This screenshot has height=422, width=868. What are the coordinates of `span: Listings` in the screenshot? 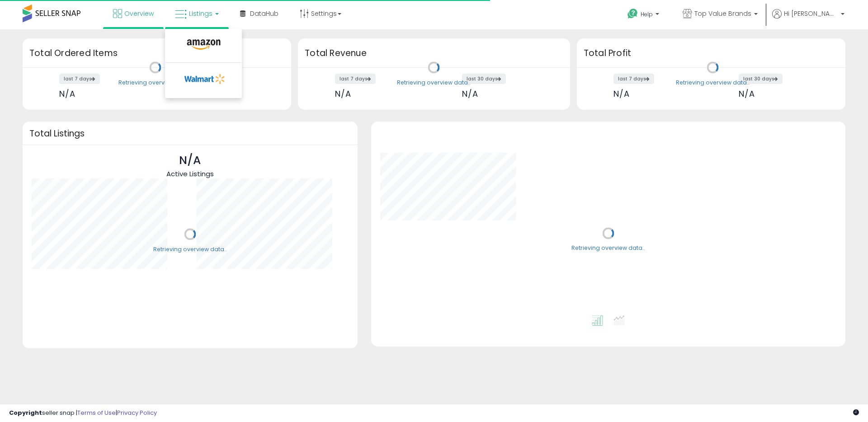 It's located at (201, 14).